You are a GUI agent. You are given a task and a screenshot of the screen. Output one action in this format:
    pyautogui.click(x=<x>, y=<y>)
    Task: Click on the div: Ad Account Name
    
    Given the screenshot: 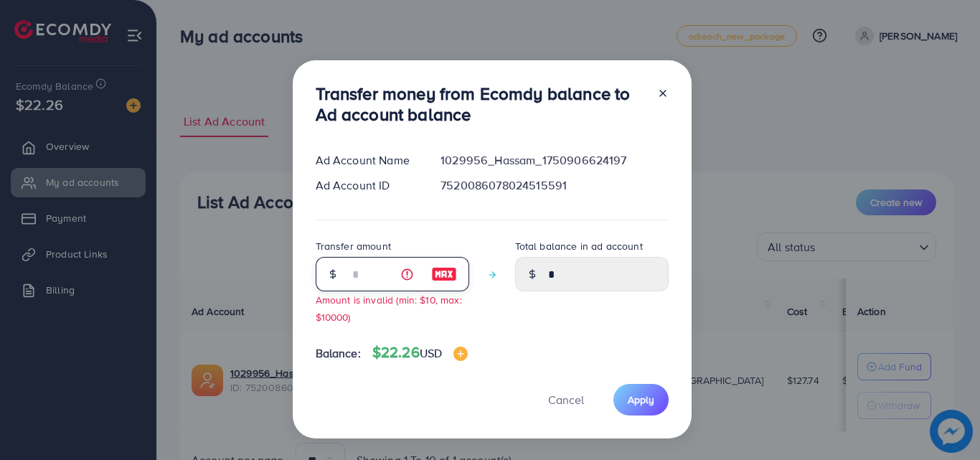 What is the action you would take?
    pyautogui.click(x=367, y=160)
    